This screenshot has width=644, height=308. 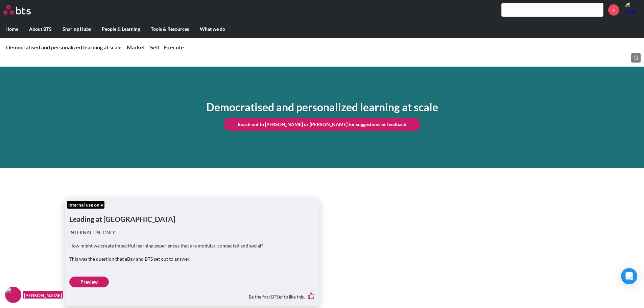 What do you see at coordinates (192, 294) in the screenshot?
I see `div: Be the first BTSer to like this.` at bounding box center [192, 294].